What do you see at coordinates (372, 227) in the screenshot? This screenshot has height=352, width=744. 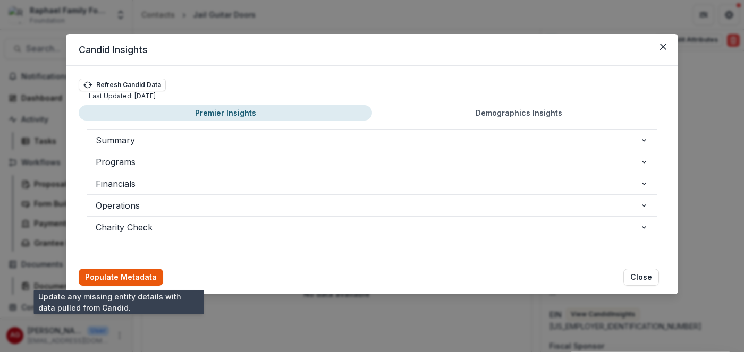 I see `button: Charity Check` at bounding box center [372, 227].